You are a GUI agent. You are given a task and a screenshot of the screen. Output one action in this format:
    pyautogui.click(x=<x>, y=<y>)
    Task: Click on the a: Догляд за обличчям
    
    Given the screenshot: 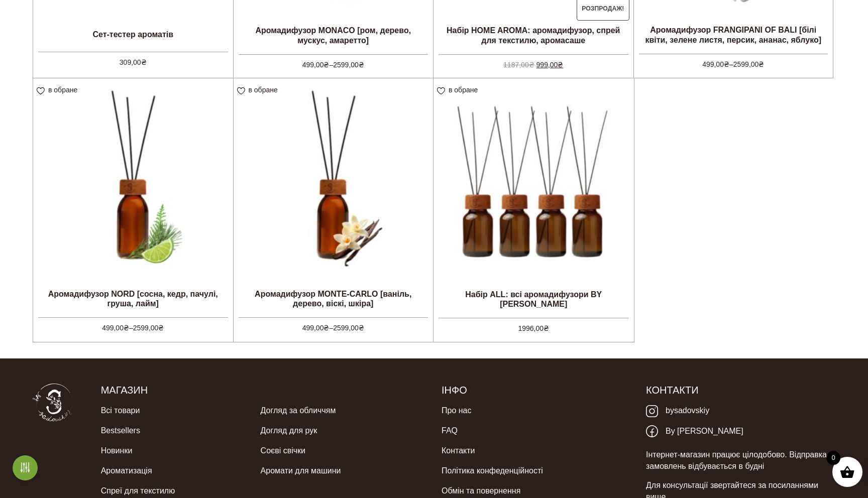 What is the action you would take?
    pyautogui.click(x=298, y=411)
    